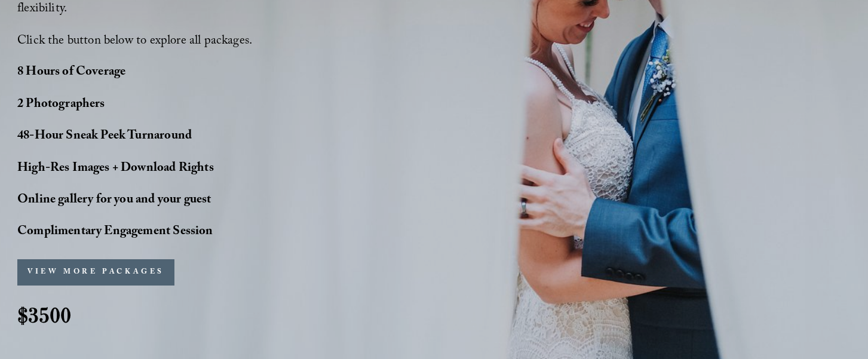 The width and height of the screenshot is (868, 359). Describe the element at coordinates (71, 73) in the screenshot. I see `strong: 8 Hours of Coverage` at that location.